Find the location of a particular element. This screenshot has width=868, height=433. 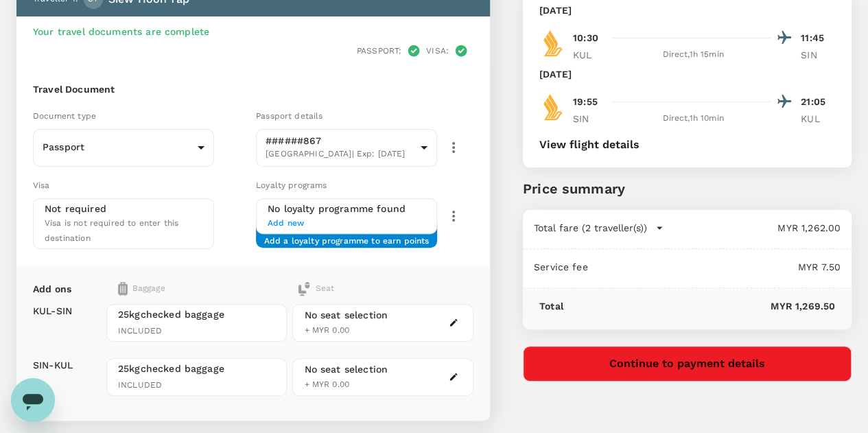

p: 11:45 is located at coordinates (818, 37).